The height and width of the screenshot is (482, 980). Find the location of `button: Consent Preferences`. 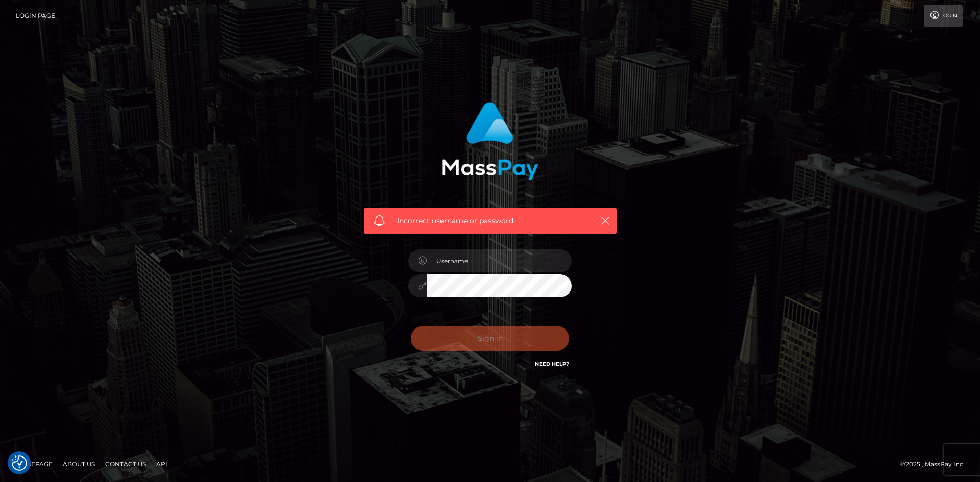

button: Consent Preferences is located at coordinates (19, 464).